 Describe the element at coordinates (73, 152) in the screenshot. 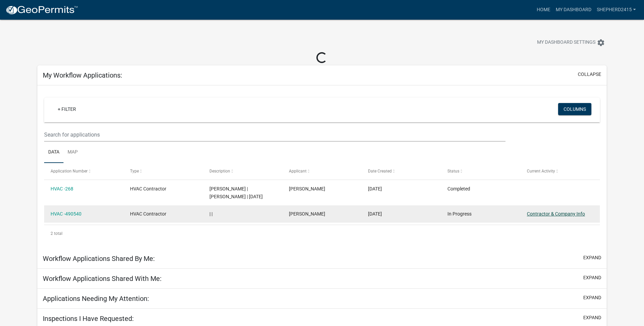

I see `a: Map` at that location.